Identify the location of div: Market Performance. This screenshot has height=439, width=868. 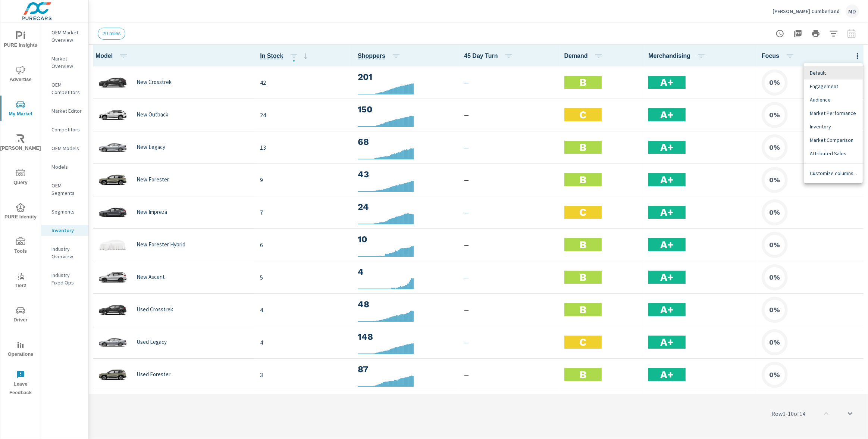
(833, 113).